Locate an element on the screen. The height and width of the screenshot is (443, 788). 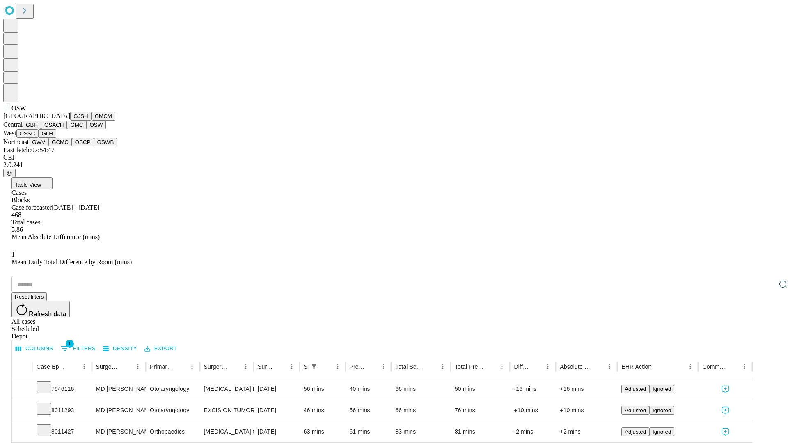
span: Case forecaster is located at coordinates (32, 207).